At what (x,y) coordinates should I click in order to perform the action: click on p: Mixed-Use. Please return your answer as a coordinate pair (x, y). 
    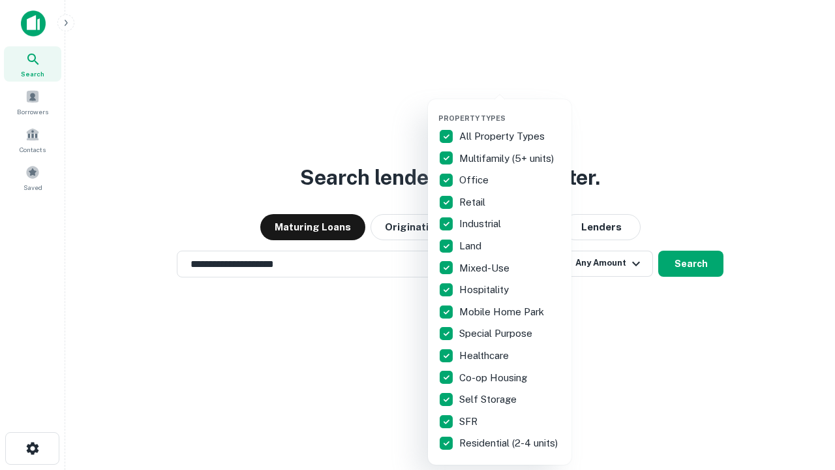
    Looking at the image, I should click on (486, 268).